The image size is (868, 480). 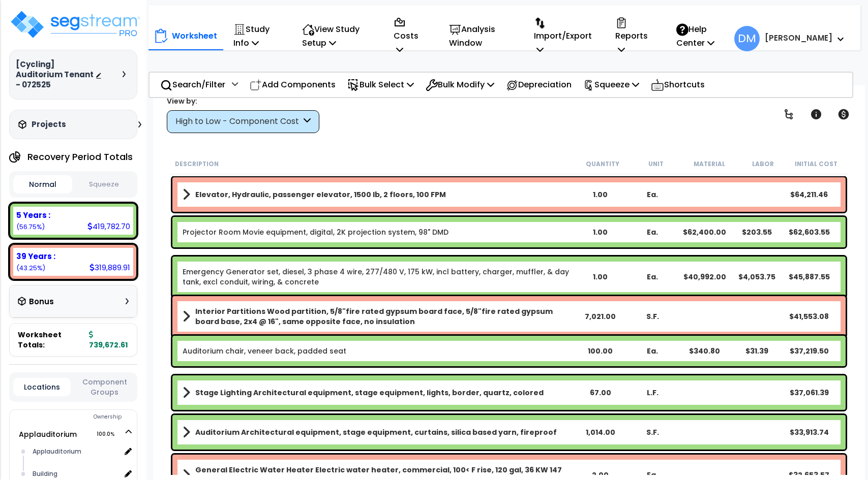 I want to click on div: Depreciation, so click(x=539, y=84).